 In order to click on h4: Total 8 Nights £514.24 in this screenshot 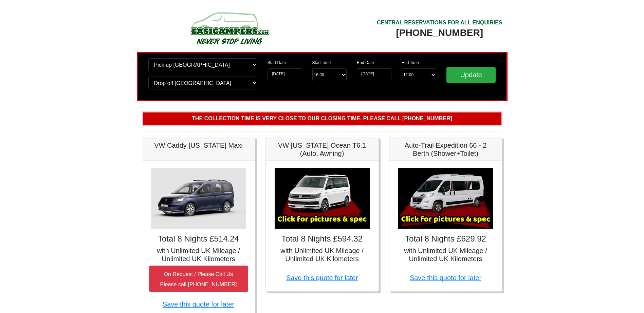, I will do `click(199, 239)`.